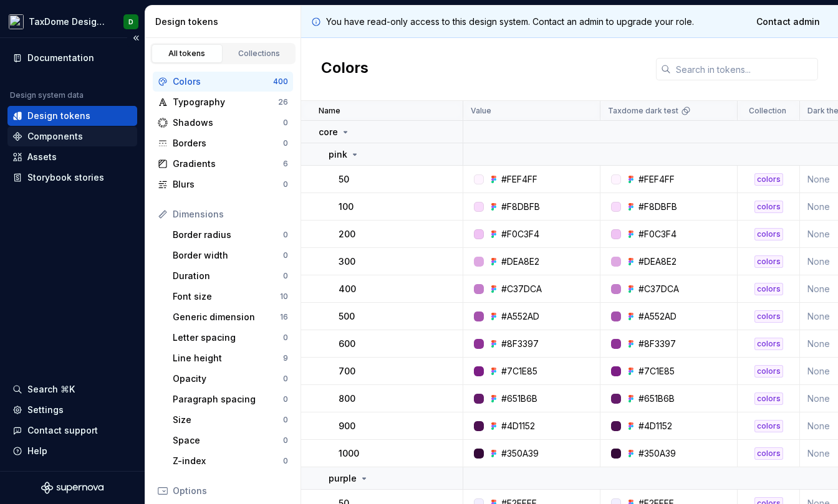  Describe the element at coordinates (38, 451) in the screenshot. I see `div: Help` at that location.